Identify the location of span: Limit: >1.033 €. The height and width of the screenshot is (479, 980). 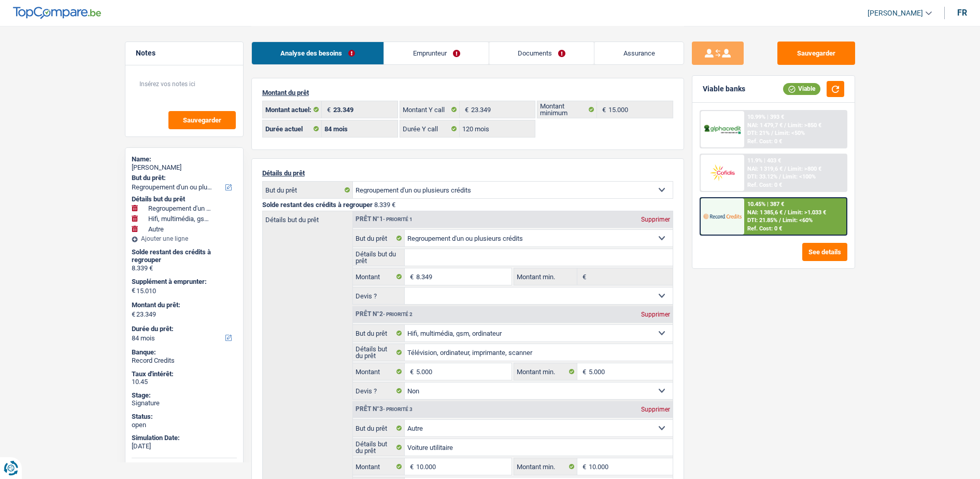
(807, 212).